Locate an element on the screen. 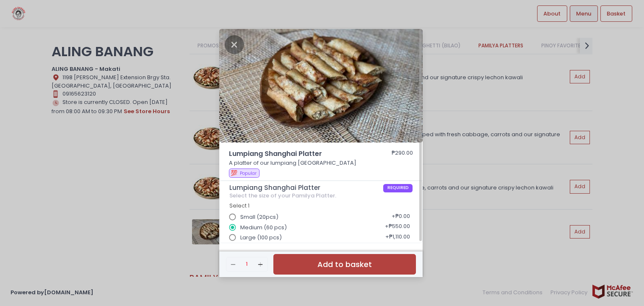 This screenshot has height=306, width=644. div: ₱290.00 is located at coordinates (402, 154).